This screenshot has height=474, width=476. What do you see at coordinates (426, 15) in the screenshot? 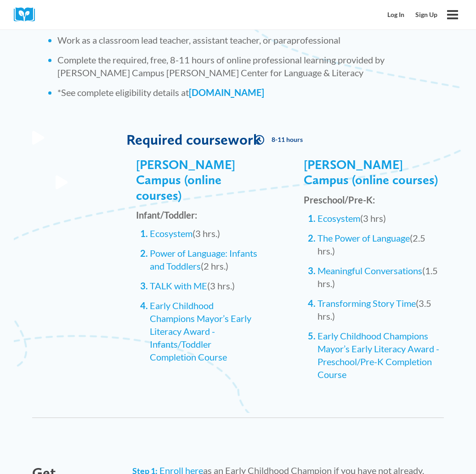
I see `a: Sign Up` at bounding box center [426, 15].